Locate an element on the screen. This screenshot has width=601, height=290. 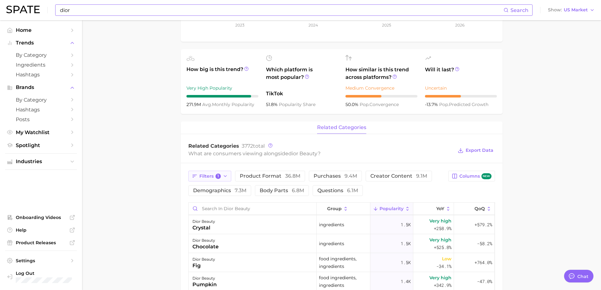
button: Popularity is located at coordinates (392, 208).